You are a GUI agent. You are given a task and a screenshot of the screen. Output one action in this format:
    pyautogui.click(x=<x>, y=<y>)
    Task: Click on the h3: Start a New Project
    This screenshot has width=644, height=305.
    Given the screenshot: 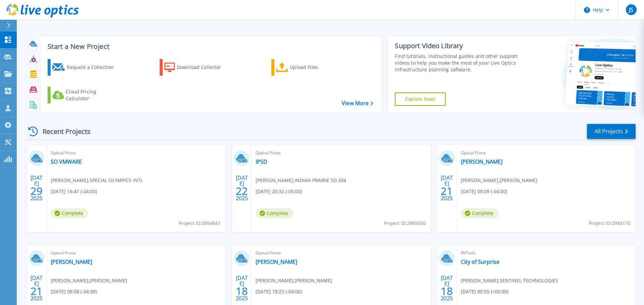 What is the action you would take?
    pyautogui.click(x=210, y=47)
    